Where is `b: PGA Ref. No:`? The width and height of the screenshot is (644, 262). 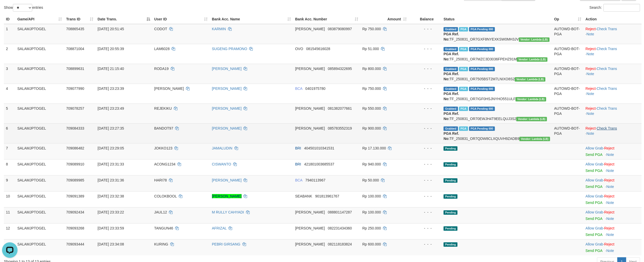 b: PGA Ref. No: is located at coordinates (451, 77).